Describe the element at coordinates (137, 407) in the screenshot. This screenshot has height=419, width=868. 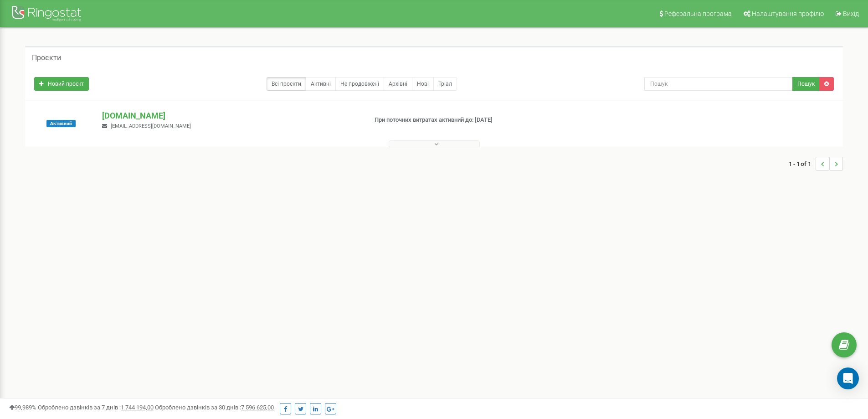
I see `u: 1 744 194,00` at that location.